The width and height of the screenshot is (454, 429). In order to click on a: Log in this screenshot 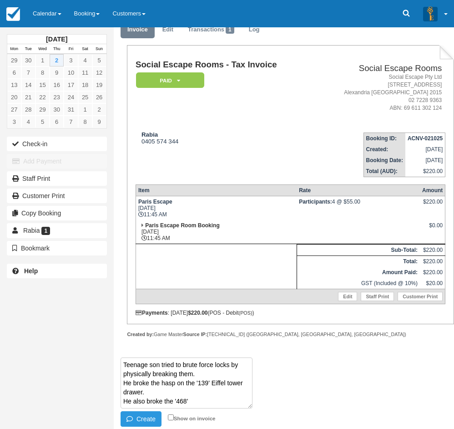, I will do `click(255, 30)`.